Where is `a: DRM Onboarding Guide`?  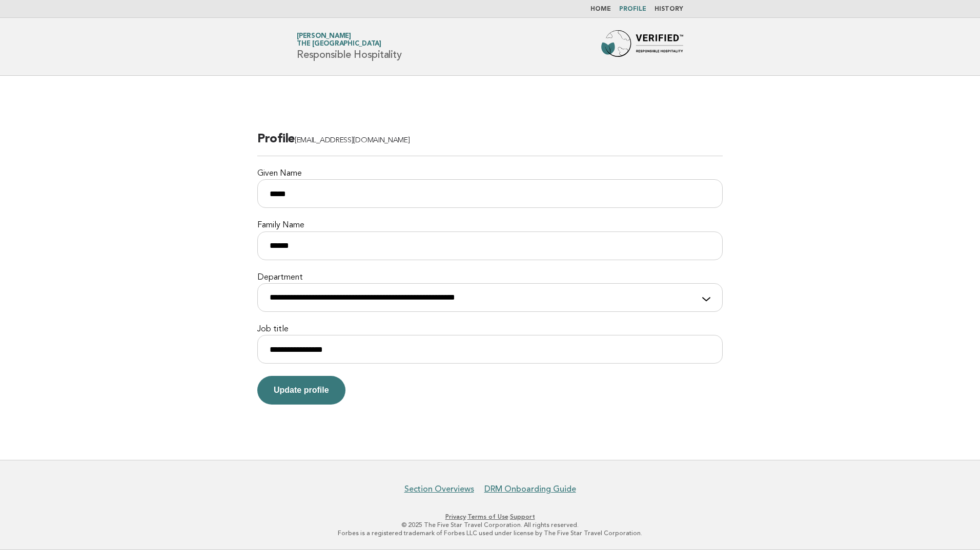 a: DRM Onboarding Guide is located at coordinates (530, 489).